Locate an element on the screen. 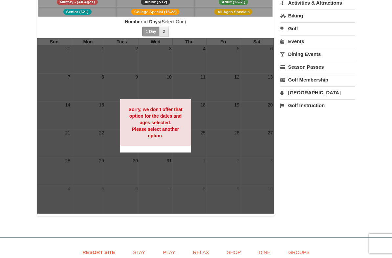 The image size is (392, 258). a: Golf Membership is located at coordinates (318, 80).